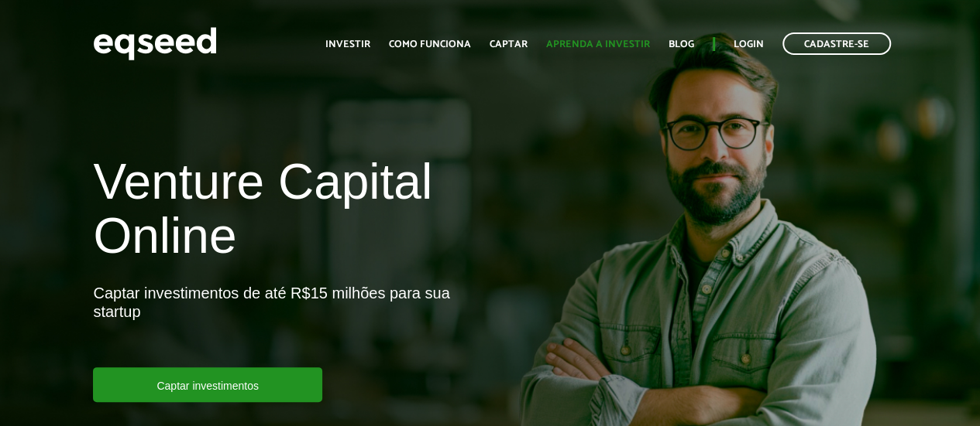 This screenshot has width=980, height=426. What do you see at coordinates (155, 43) in the screenshot?
I see `img: EqSeed` at bounding box center [155, 43].